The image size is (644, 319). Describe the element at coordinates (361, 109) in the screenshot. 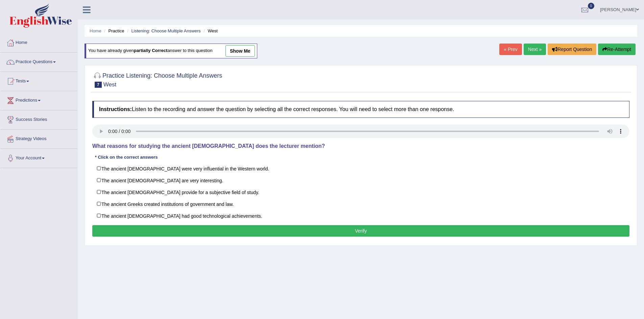

I see `h4: Listen to the recording and answer the question by selecting all the correct responses. You will ...` at that location.